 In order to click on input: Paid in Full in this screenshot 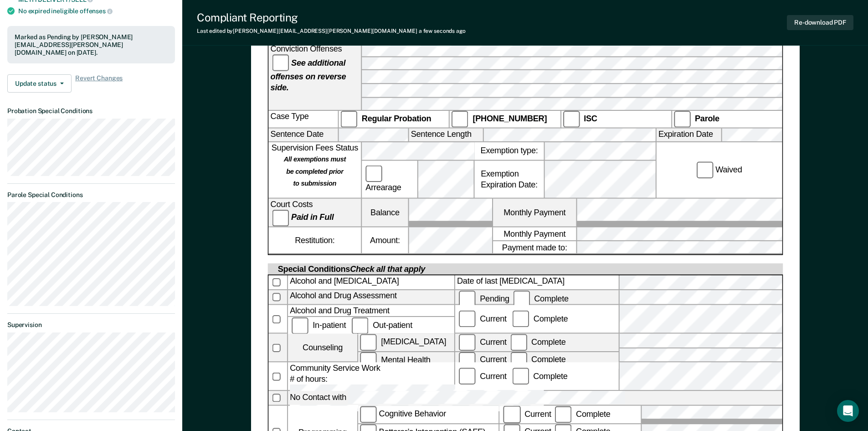, I will do `click(280, 218)`.